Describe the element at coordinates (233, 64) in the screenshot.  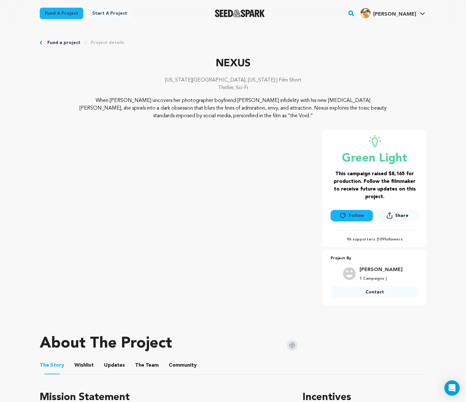
I see `p: NEXUS` at that location.